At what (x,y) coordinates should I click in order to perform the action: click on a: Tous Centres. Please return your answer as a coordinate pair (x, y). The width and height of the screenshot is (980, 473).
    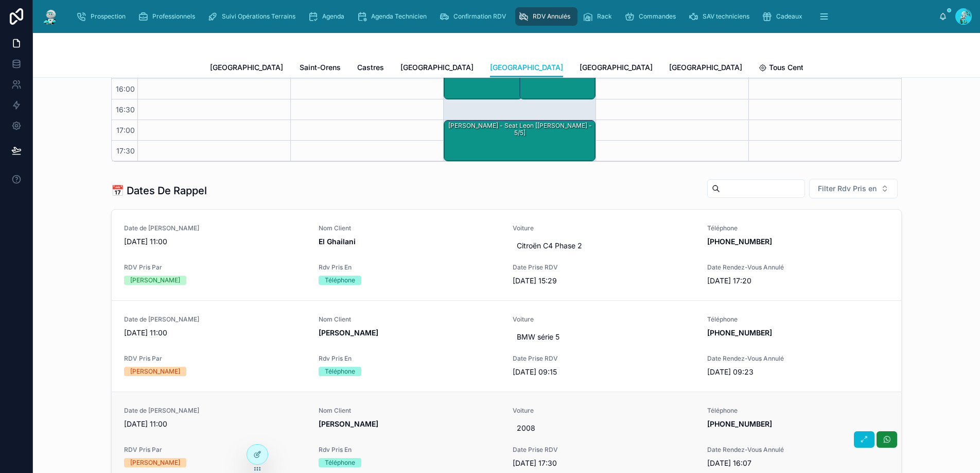
    Looking at the image, I should click on (786, 68).